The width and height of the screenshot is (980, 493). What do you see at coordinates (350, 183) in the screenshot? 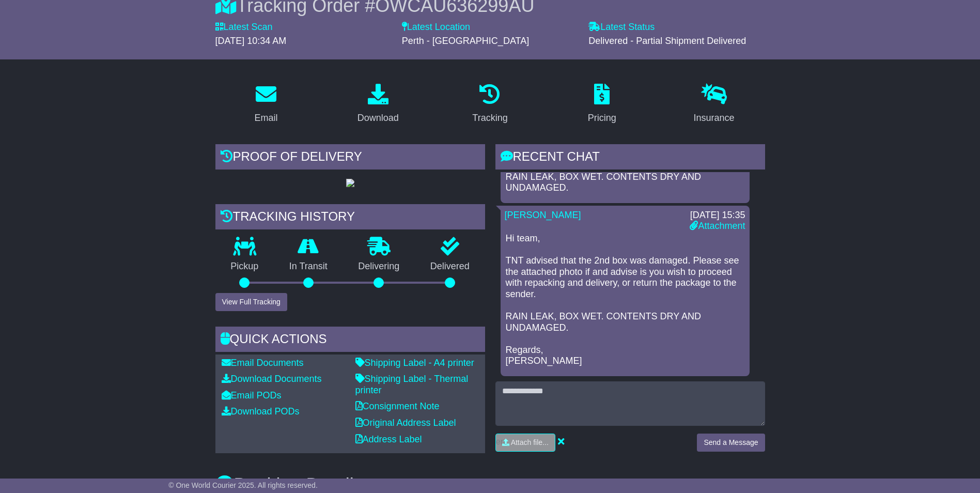
I see `img: GetPodImage` at bounding box center [350, 183].